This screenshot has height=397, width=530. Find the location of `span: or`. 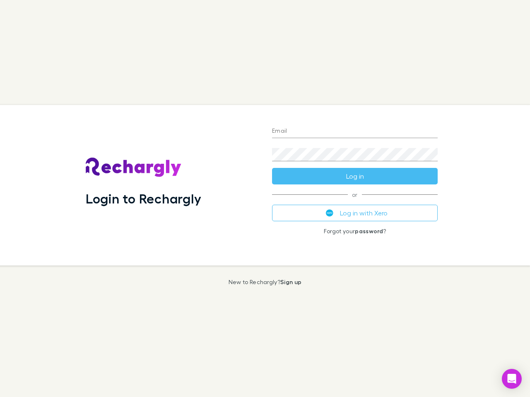

span: or is located at coordinates (355, 194).